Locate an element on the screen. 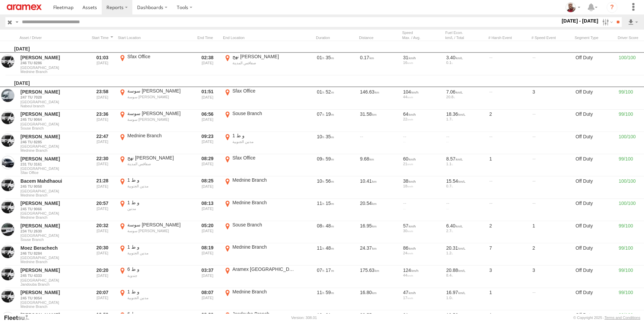 Image resolution: width=644 pixels, height=321 pixels. a: Moez Berachech is located at coordinates (53, 248).